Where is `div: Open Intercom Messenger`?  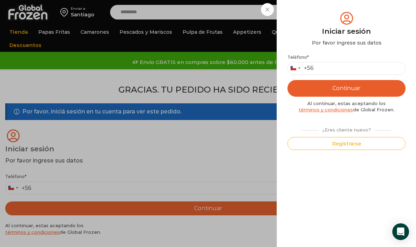
div: Open Intercom Messenger is located at coordinates (401, 232).